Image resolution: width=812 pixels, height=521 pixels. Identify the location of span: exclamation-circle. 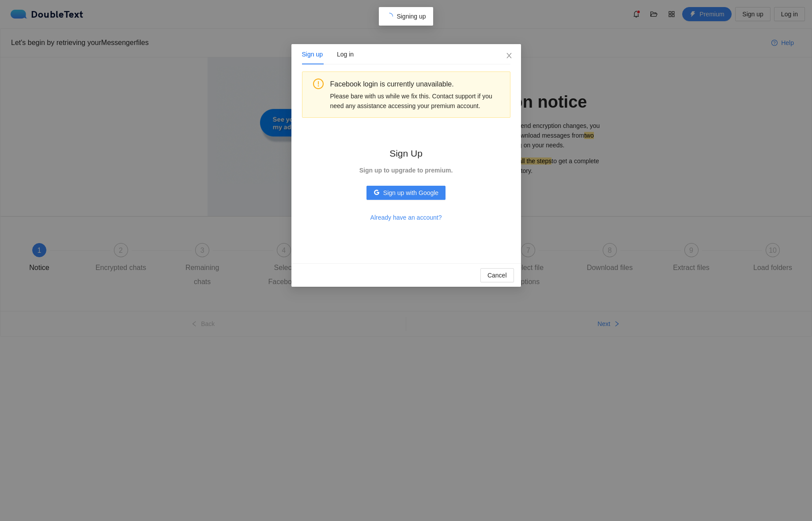
(319, 84).